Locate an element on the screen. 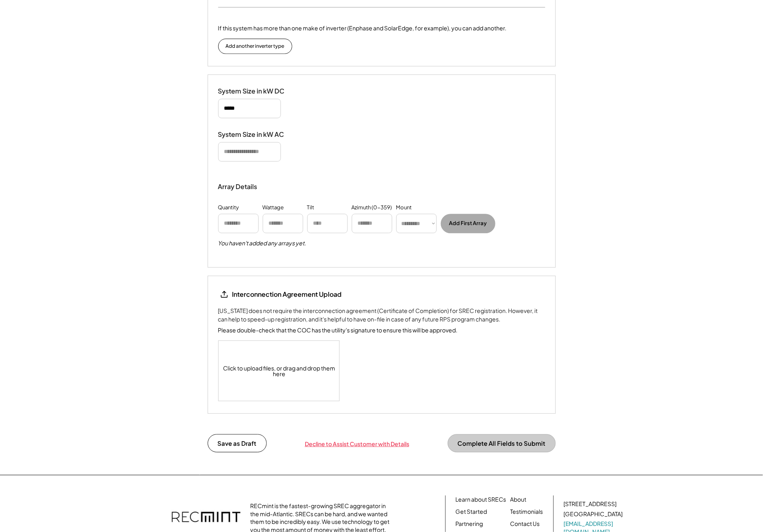 This screenshot has width=763, height=532. button: Add another inverter type is located at coordinates (255, 46).